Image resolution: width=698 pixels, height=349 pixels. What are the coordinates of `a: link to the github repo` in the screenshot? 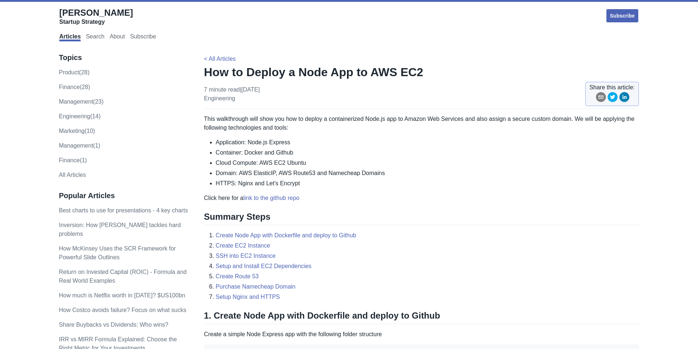 It's located at (271, 198).